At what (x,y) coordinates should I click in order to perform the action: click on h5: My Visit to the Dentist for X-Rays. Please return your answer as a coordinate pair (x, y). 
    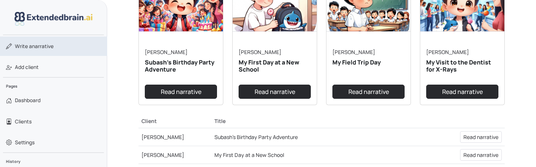
    Looking at the image, I should click on (462, 66).